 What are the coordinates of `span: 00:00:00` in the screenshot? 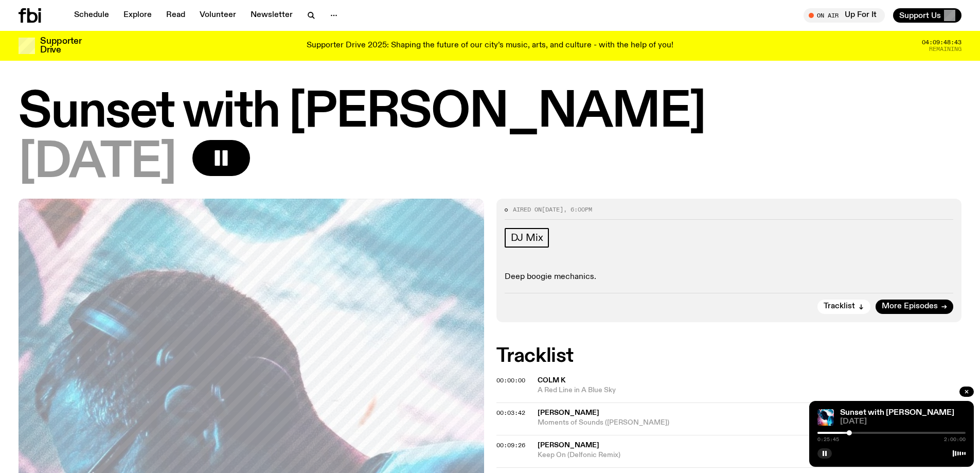 It's located at (511, 380).